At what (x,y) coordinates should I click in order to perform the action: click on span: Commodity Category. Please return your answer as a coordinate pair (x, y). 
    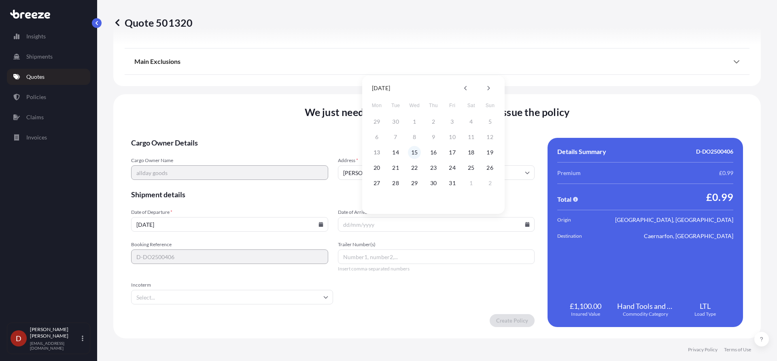
    Looking at the image, I should click on (645, 314).